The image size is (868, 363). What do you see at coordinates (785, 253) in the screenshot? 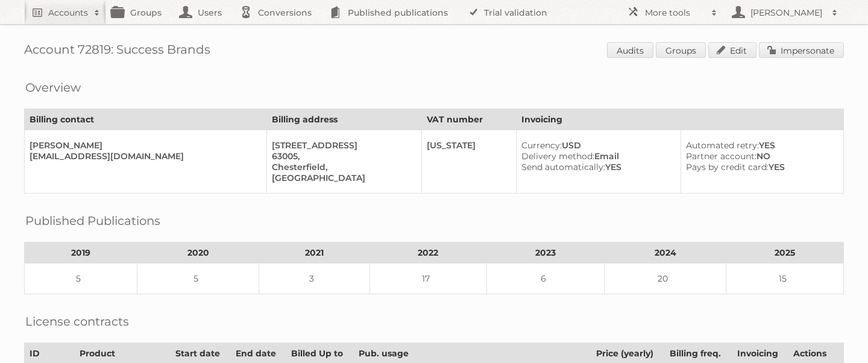
I see `th: 2025` at bounding box center [785, 253].